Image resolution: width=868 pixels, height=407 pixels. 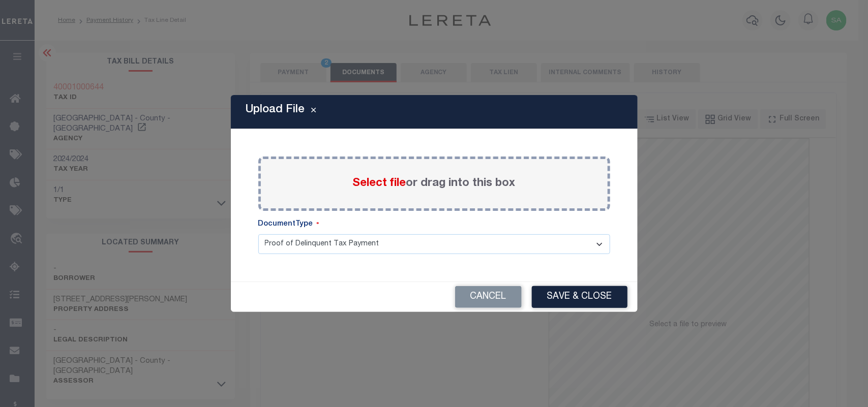 I want to click on button: Close, so click(x=314, y=112).